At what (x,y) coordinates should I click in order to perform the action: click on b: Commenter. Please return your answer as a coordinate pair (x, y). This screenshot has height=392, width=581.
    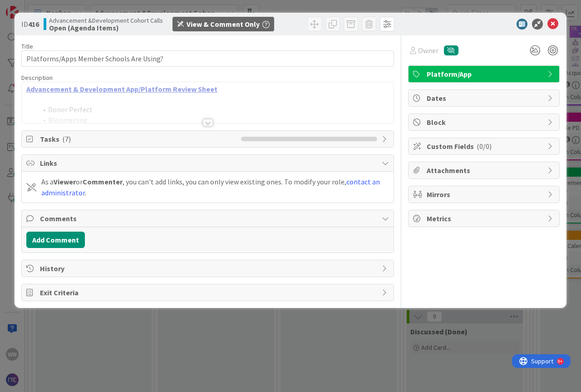
    Looking at the image, I should click on (103, 182).